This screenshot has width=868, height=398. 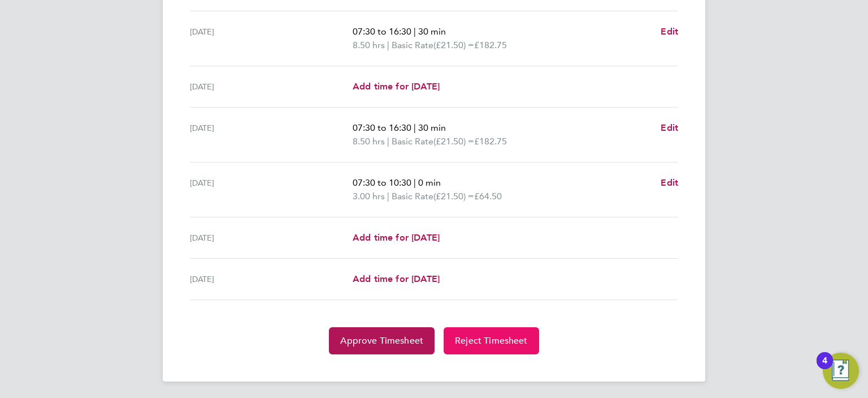 What do you see at coordinates (382, 340) in the screenshot?
I see `button: Approve Timesheet` at bounding box center [382, 340].